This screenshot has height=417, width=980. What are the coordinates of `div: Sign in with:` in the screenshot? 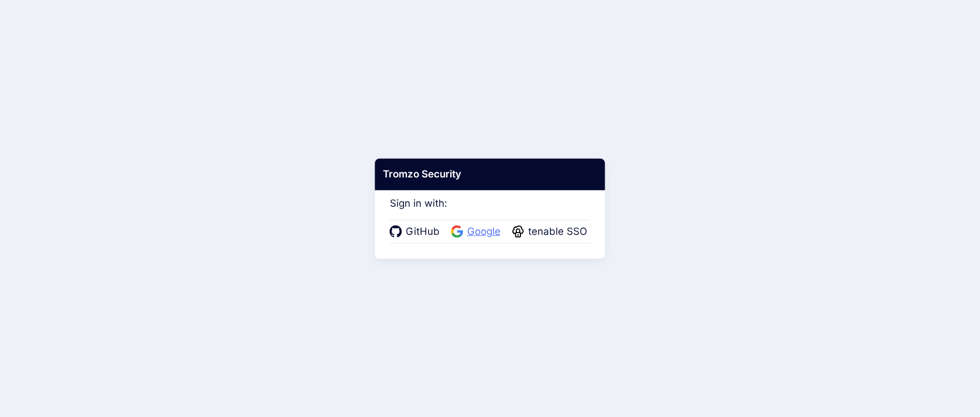 It's located at (490, 213).